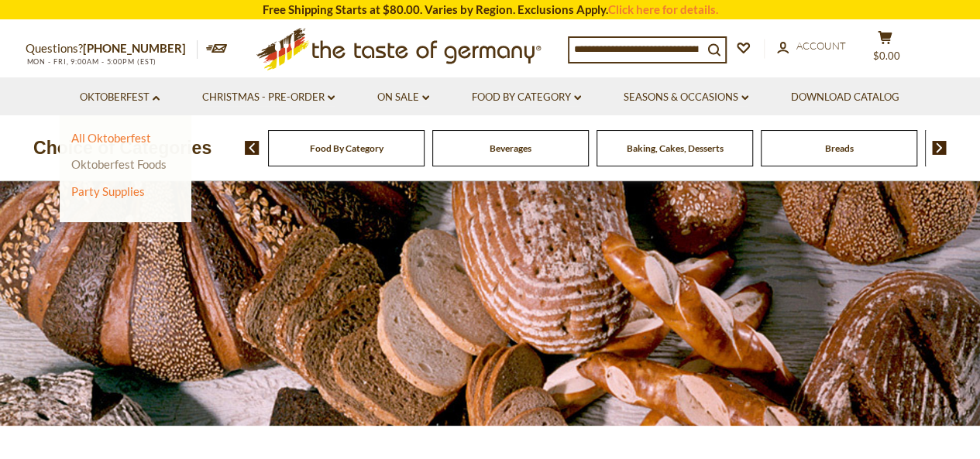 The image size is (980, 459). I want to click on a: Click here for details., so click(663, 9).